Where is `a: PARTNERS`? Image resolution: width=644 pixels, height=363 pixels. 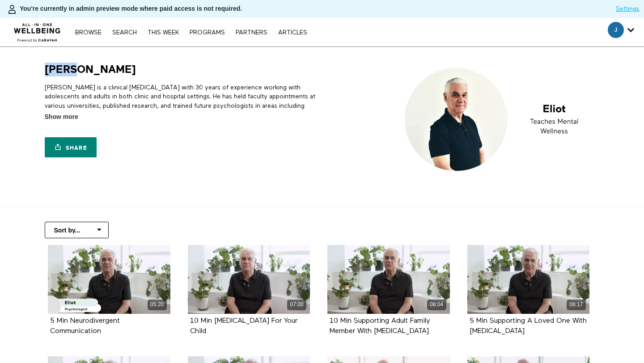
a: PARTNERS is located at coordinates (251, 33).